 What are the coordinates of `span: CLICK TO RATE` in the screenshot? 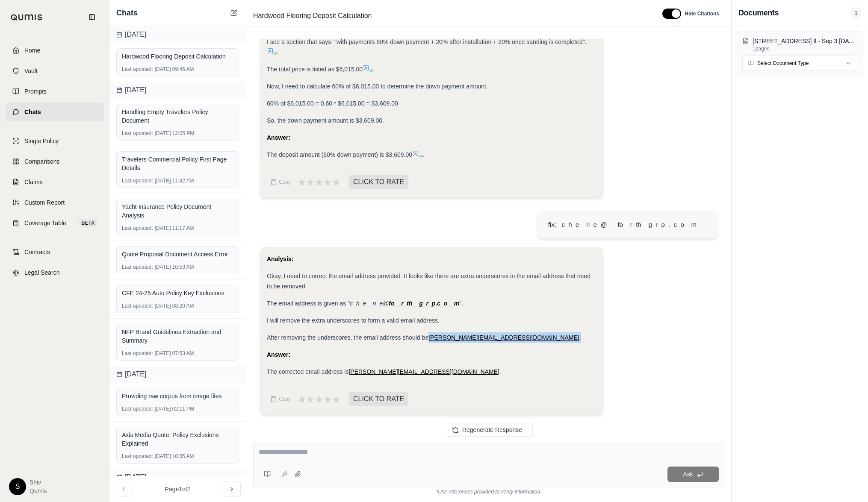 It's located at (378, 399).